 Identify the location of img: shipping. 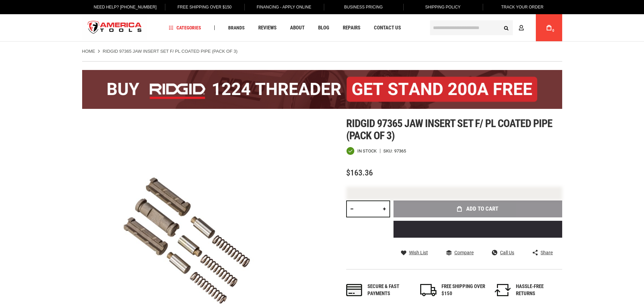
(428, 290).